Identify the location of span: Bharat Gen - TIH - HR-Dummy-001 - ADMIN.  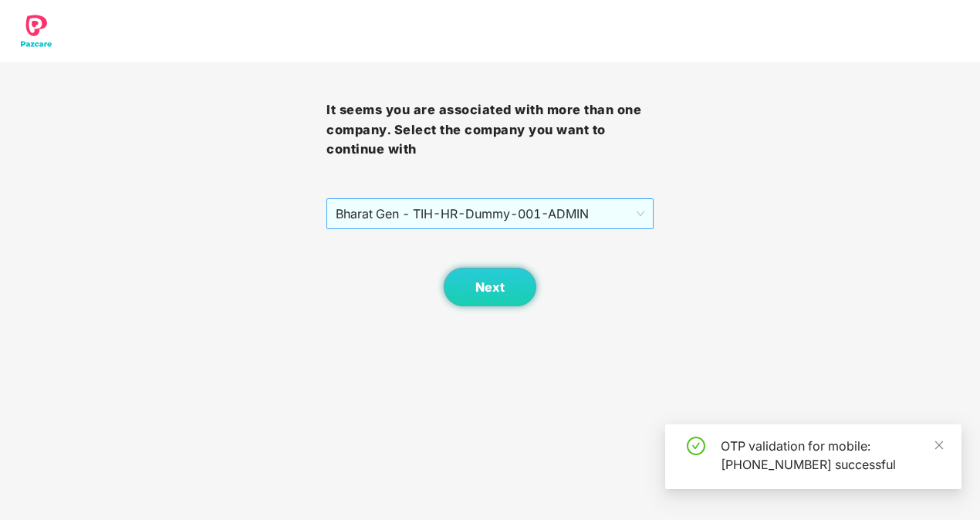
(489, 213).